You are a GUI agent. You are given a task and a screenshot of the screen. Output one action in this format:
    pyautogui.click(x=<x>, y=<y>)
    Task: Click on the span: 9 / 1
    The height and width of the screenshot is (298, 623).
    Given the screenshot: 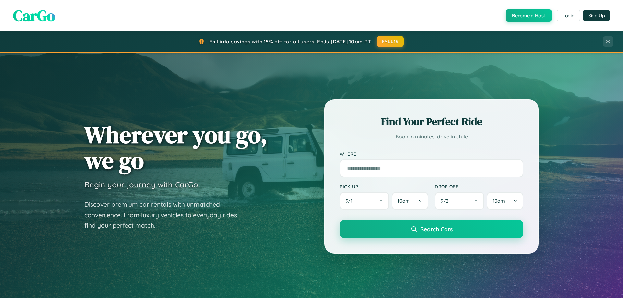 What is the action you would take?
    pyautogui.click(x=351, y=201)
    